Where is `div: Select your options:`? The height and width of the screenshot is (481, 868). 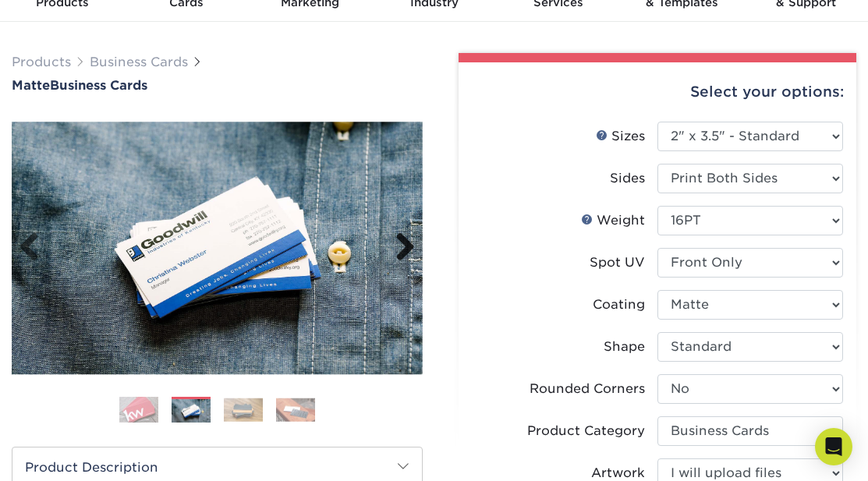
div: Select your options: is located at coordinates (657, 92).